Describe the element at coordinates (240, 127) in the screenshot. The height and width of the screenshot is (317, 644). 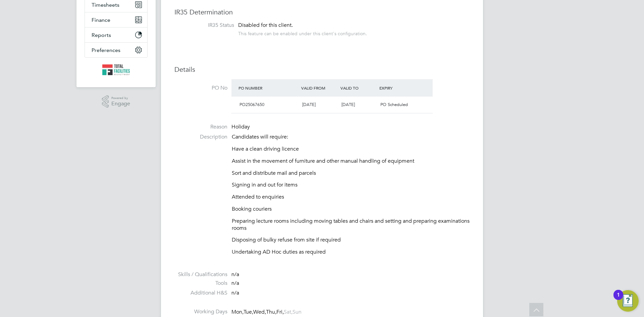
I see `span: Holiday` at that location.